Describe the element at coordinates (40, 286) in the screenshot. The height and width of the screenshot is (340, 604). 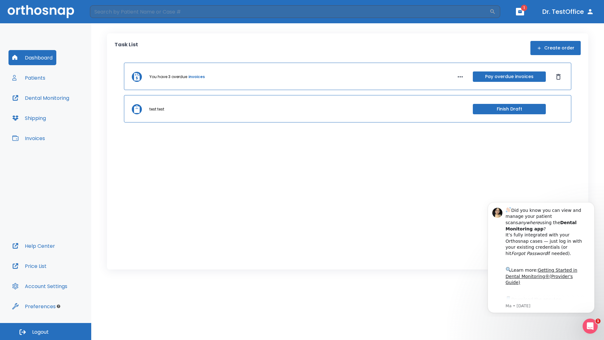
I see `a: Account Settings` at that location.